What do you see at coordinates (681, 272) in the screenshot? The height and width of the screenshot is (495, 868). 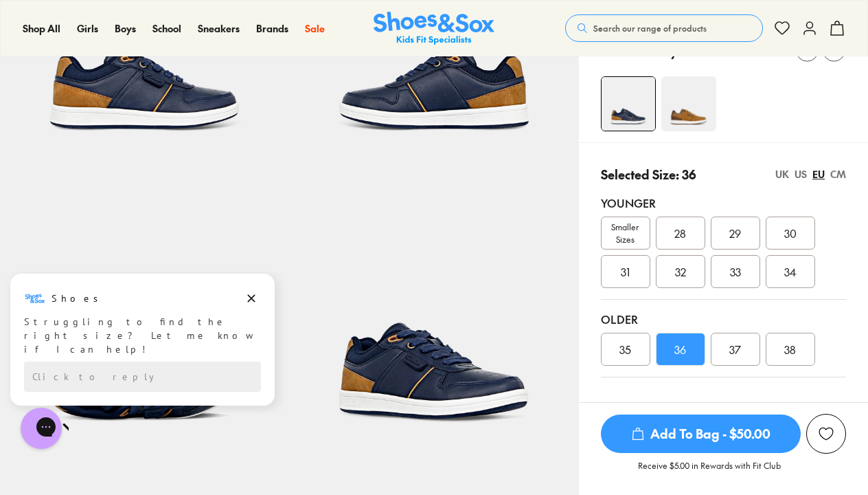 I see `span: 32` at bounding box center [681, 272].